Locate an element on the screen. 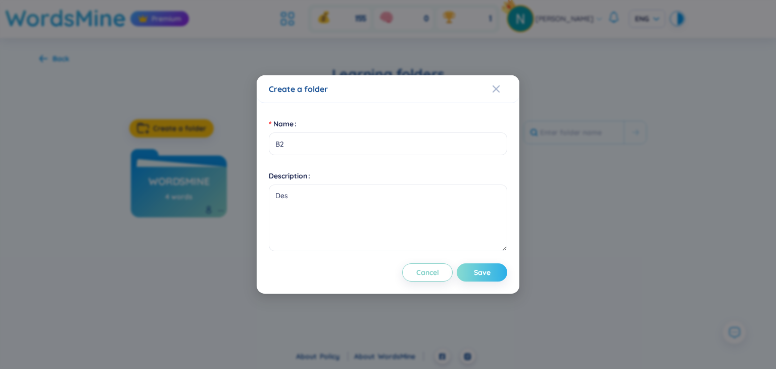 This screenshot has width=776, height=369. button: Save is located at coordinates (482, 272).